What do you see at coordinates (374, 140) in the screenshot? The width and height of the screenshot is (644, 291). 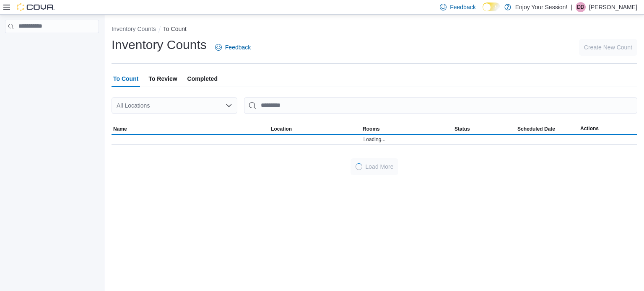 I see `span: Loading...` at bounding box center [374, 140].